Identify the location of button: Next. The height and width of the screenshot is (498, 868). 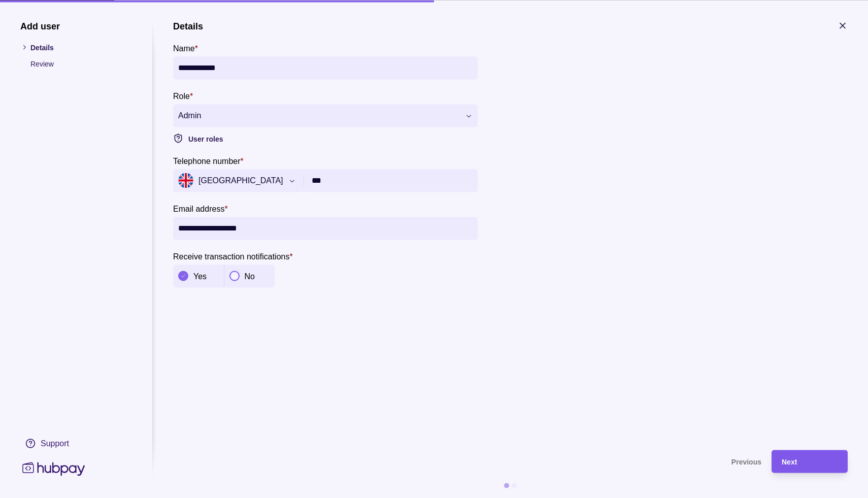
(810, 461).